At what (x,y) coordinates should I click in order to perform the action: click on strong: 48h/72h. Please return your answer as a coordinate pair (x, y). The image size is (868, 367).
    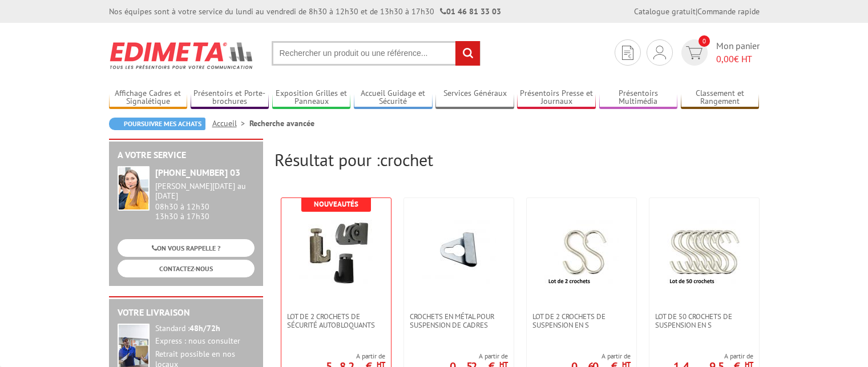
    Looking at the image, I should click on (205, 329).